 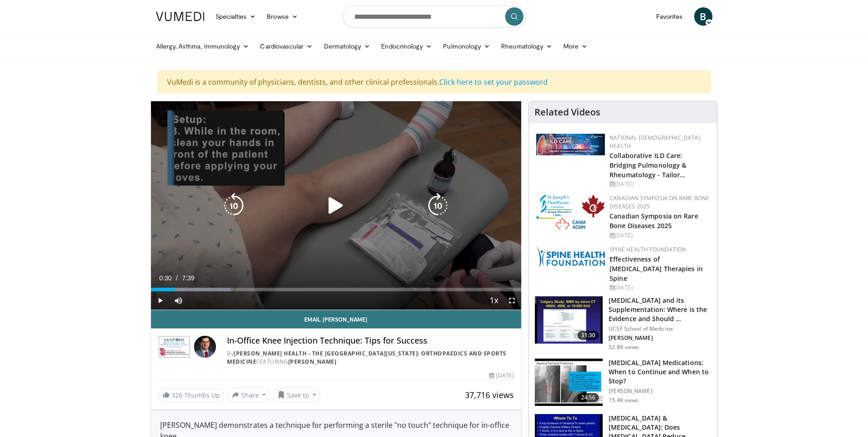 What do you see at coordinates (571, 257) in the screenshot?
I see `img: 57d53db2-a1b3-4664-83ec-6a5e32e5a601.png.150x105_q85_autocrop_double_scale_upscale_version-0.2.jpg` at bounding box center [571, 257].